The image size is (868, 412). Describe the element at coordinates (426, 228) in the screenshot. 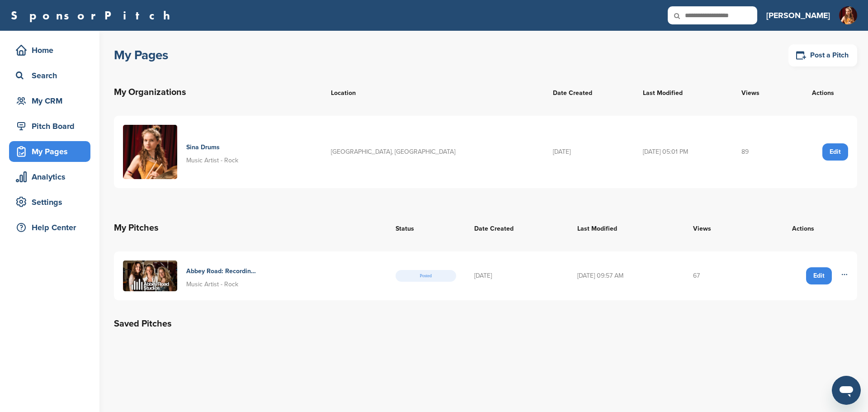

I see `th: Status` at that location.